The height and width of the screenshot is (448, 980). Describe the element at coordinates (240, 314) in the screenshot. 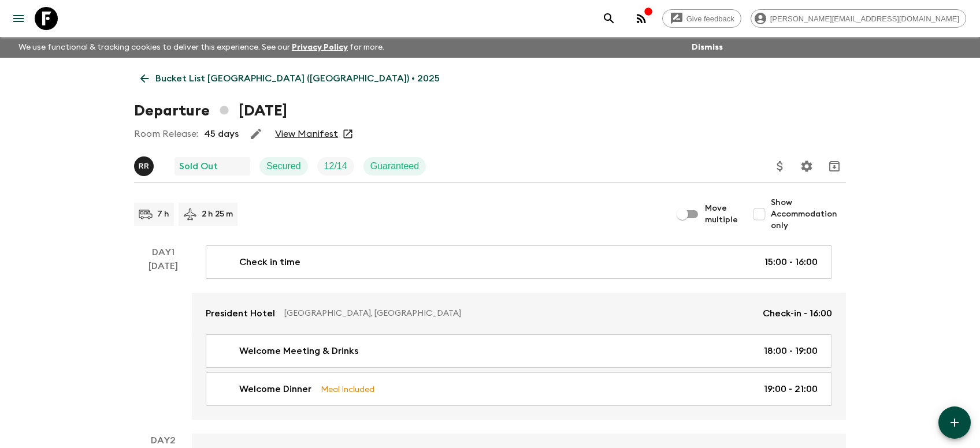

I see `p: President Hotel` at that location.